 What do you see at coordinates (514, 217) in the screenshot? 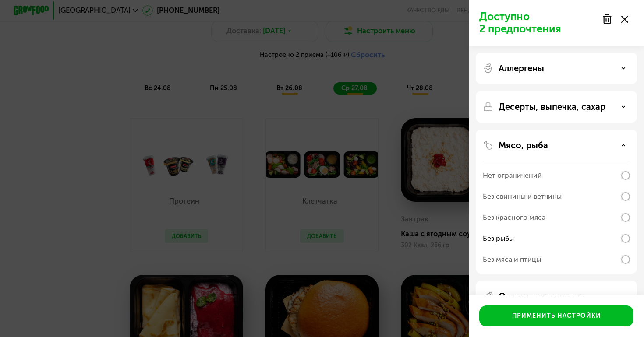
I see `div: Без красного мяса` at bounding box center [514, 217].